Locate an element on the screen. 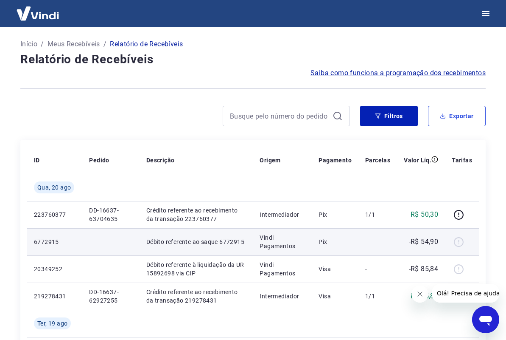 This screenshot has width=506, height=340. p: Valor Líq. is located at coordinates (418, 160).